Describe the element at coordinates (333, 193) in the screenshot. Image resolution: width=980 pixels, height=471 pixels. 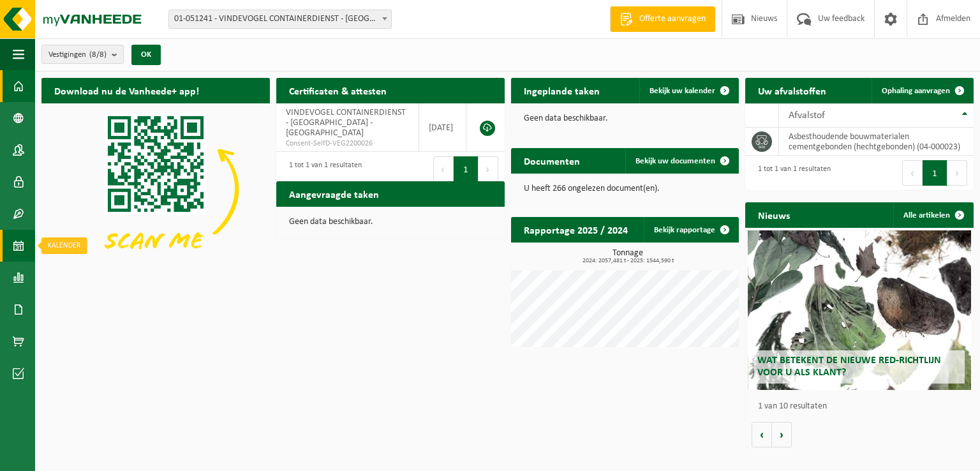
I see `h2: Aangevraagde taken` at that location.